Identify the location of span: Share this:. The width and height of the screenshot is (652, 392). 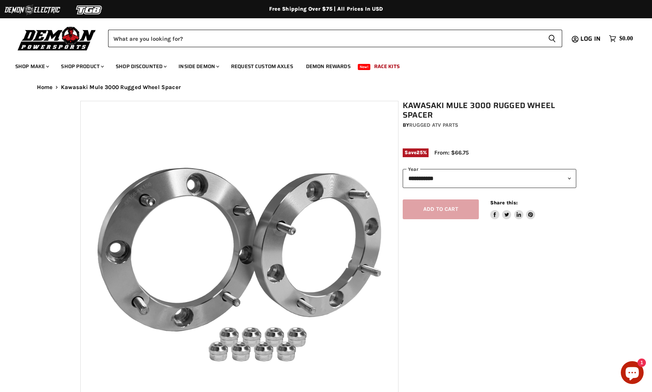
(504, 203).